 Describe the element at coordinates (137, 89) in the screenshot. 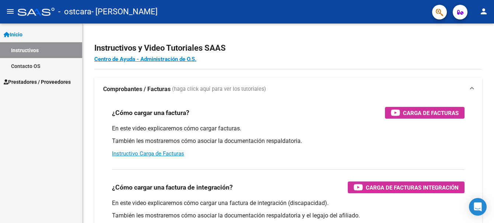

I see `strong: Comprobantes / Facturas` at that location.